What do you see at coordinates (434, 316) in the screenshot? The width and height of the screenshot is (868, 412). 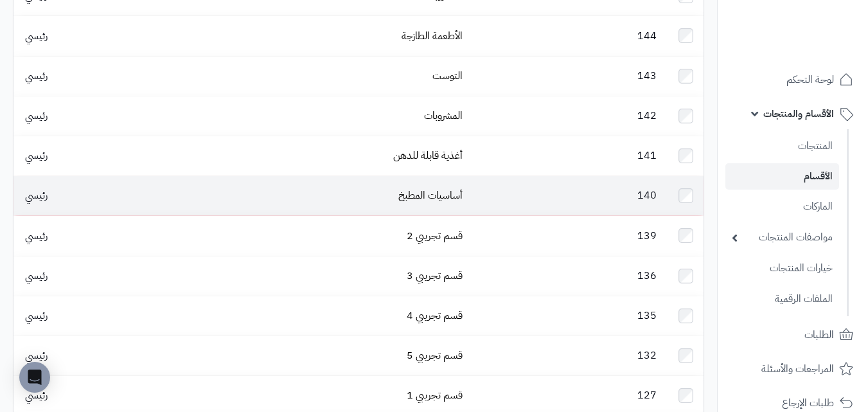 I see `a: قسم تجريبي 4` at bounding box center [434, 316].